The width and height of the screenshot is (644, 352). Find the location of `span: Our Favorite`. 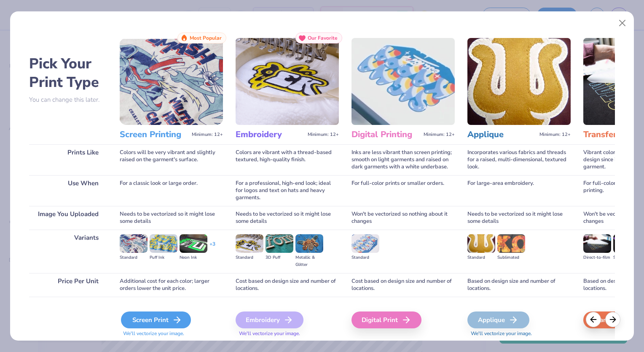

span: Our Favorite is located at coordinates (323, 38).